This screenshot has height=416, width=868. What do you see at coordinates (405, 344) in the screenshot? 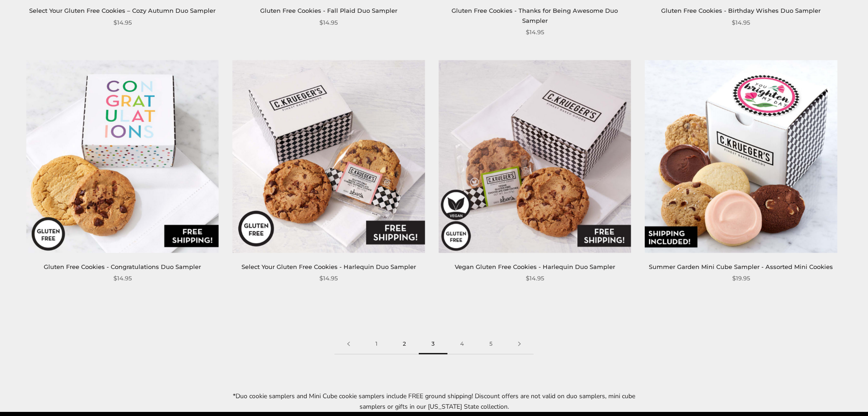
I see `a: 2` at bounding box center [405, 344].